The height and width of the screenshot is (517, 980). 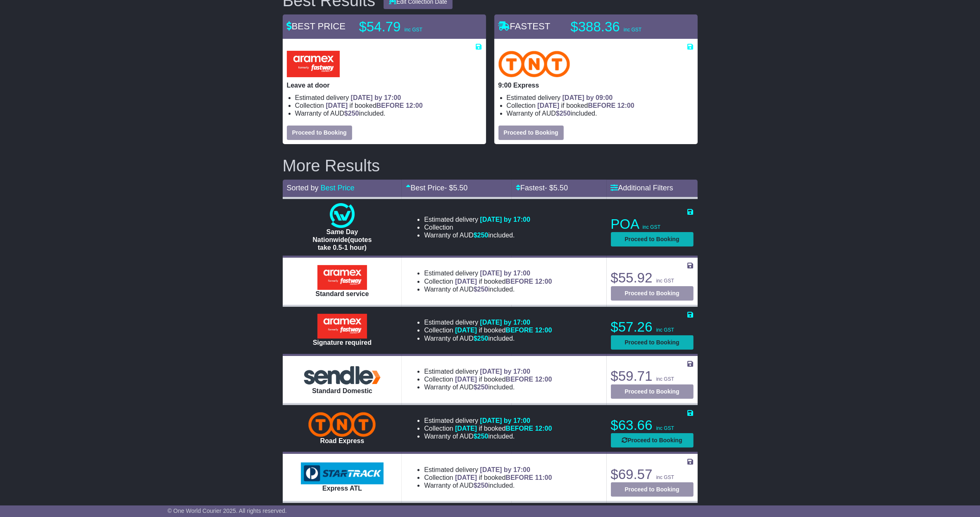 What do you see at coordinates (642, 188) in the screenshot?
I see `a: Additional Filters` at bounding box center [642, 188].